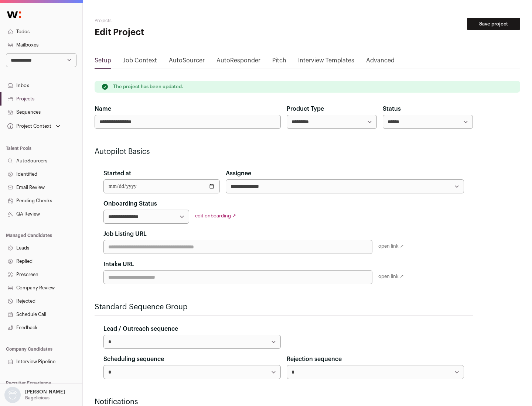 The height and width of the screenshot is (406, 532). Describe the element at coordinates (118, 264) in the screenshot. I see `label: Intake URL` at that location.